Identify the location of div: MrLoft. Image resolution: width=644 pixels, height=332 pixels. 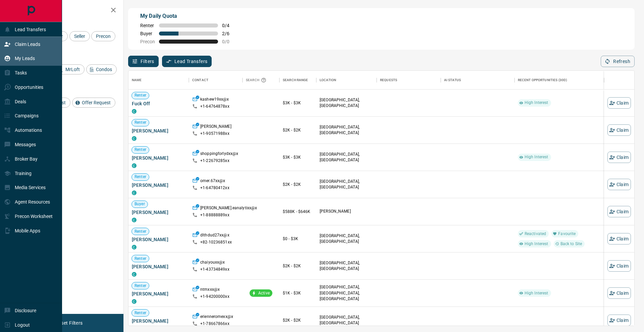
(70, 70).